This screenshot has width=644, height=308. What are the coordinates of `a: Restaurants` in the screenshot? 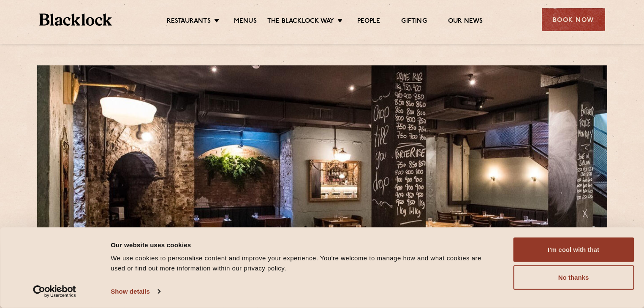 It's located at (189, 22).